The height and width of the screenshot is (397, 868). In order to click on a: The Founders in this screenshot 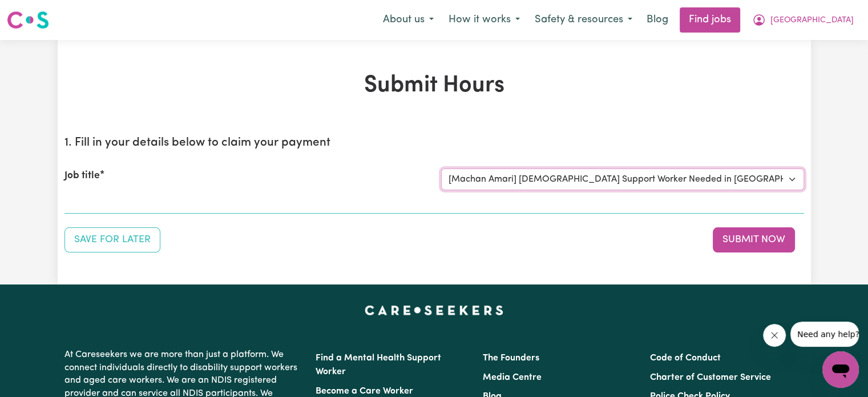, I will do `click(511, 358)`.